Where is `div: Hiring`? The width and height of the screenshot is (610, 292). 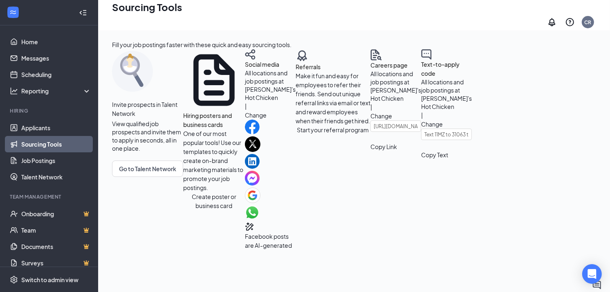 div: Hiring is located at coordinates (49, 110).